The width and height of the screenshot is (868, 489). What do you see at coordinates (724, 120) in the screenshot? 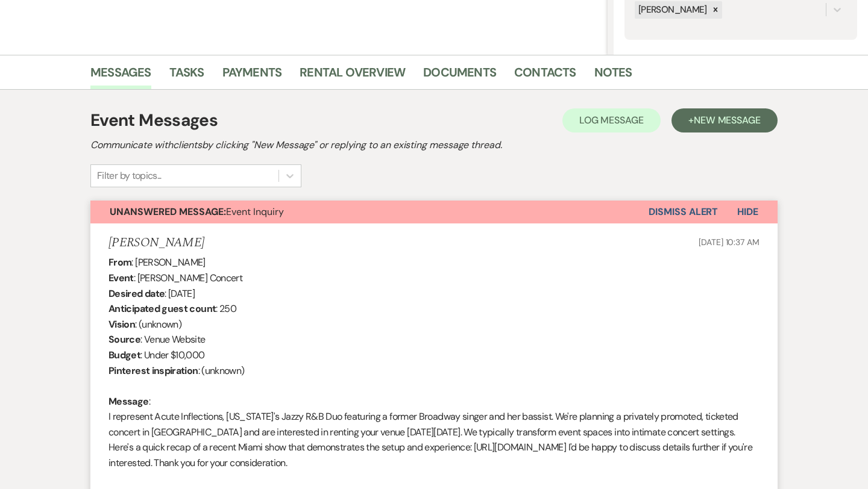
I see `button: +New Message` at bounding box center [724, 120].